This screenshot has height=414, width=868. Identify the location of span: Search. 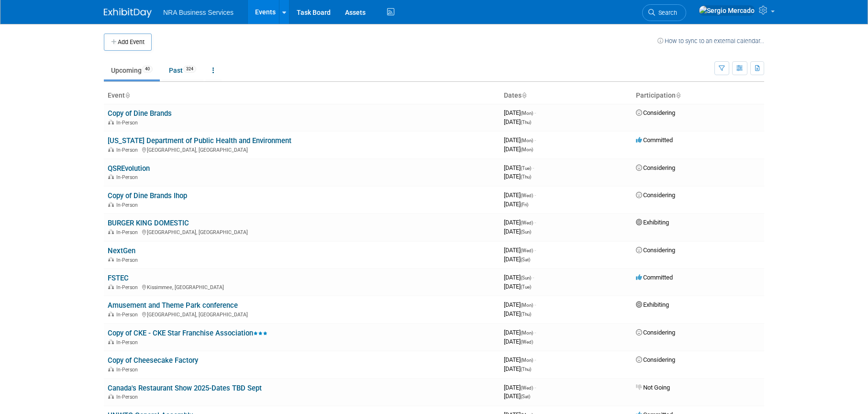
(666, 13).